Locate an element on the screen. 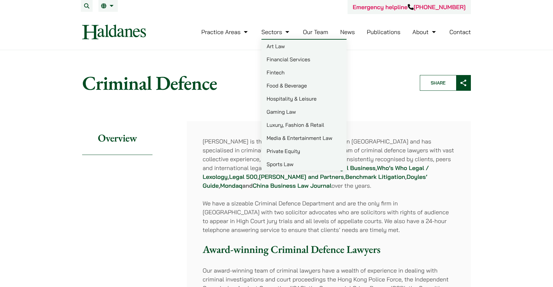 Image resolution: width=553 pixels, height=287 pixels. a: Mondaq is located at coordinates (231, 185).